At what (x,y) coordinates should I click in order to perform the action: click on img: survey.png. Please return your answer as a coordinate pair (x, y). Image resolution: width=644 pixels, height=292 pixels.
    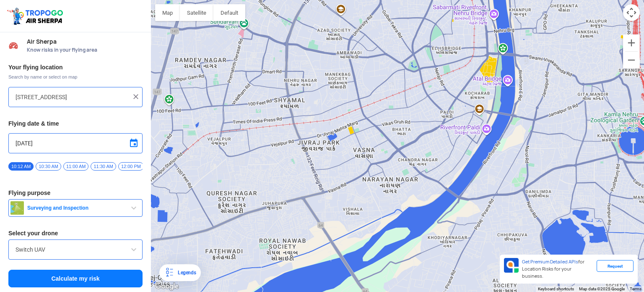
    Looking at the image, I should click on (17, 208).